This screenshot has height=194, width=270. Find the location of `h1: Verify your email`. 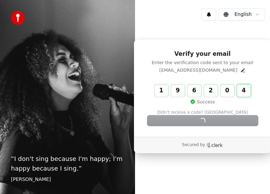

h1: Verify your email is located at coordinates (203, 54).